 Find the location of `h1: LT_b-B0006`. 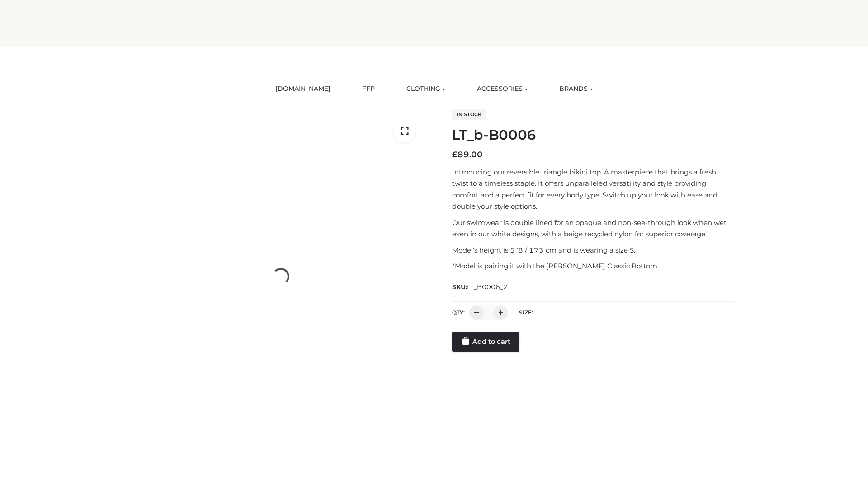

h1: LT_b-B0006 is located at coordinates (593, 135).